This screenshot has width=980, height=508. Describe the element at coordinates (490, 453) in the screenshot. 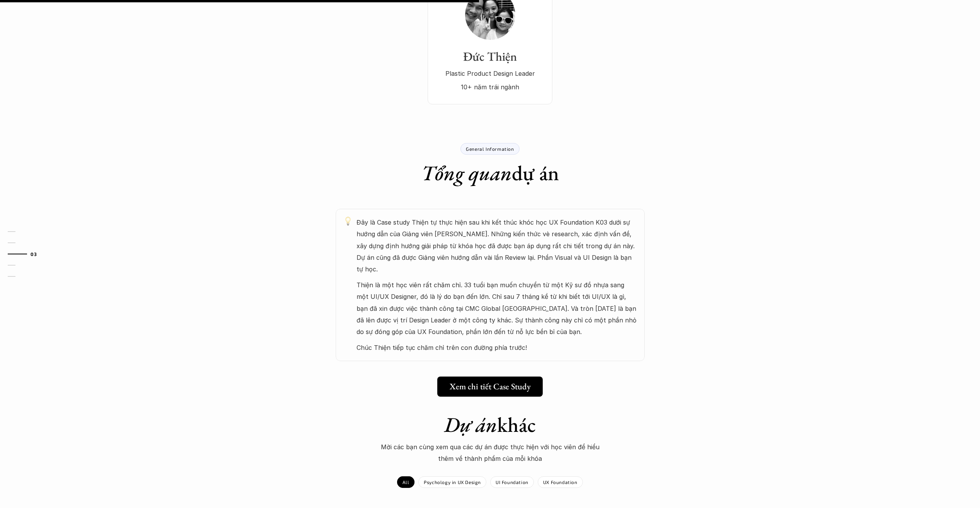

I see `p: Mời các bạn cùng xem qua các dự án được thực hiện với học viên để hiểu thêm về thành phẩm của mỗi...` at that location.